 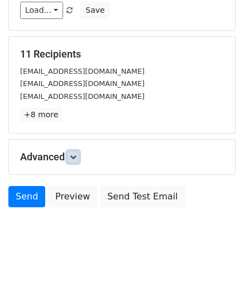 What do you see at coordinates (73, 196) in the screenshot?
I see `a: Preview` at bounding box center [73, 196].